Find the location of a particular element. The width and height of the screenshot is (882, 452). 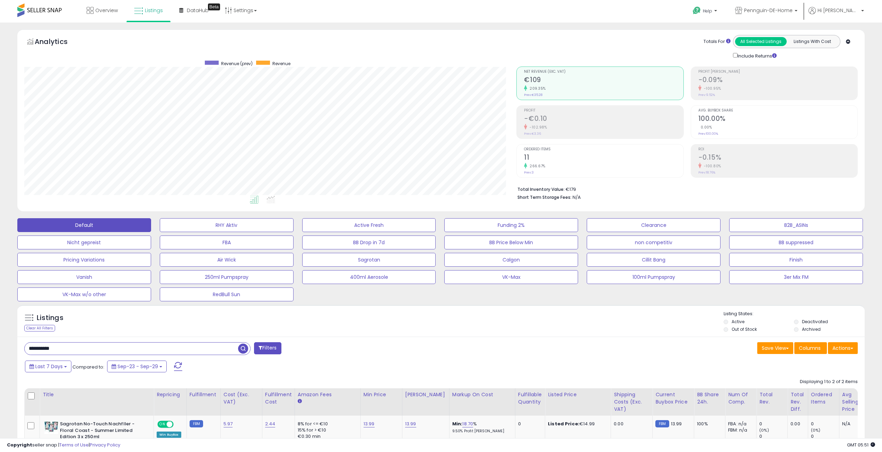

div: 15% for > €10 is located at coordinates (327, 431).